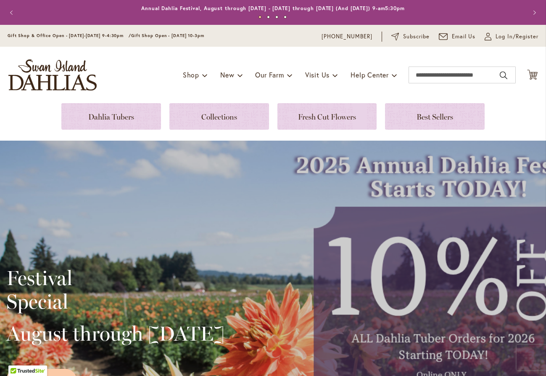 The width and height of the screenshot is (546, 376). Describe the element at coordinates (191, 74) in the screenshot. I see `span: Shop` at that location.